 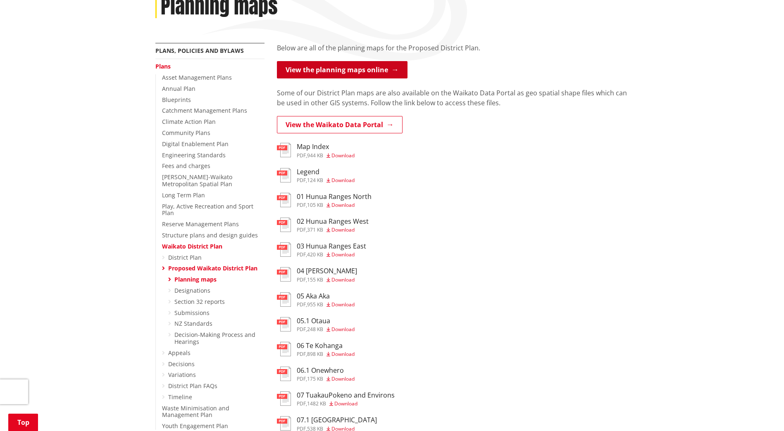 What do you see at coordinates (453, 48) in the screenshot?
I see `p: Below are all of the planning maps for the Proposed District Plan.` at bounding box center [453, 48].